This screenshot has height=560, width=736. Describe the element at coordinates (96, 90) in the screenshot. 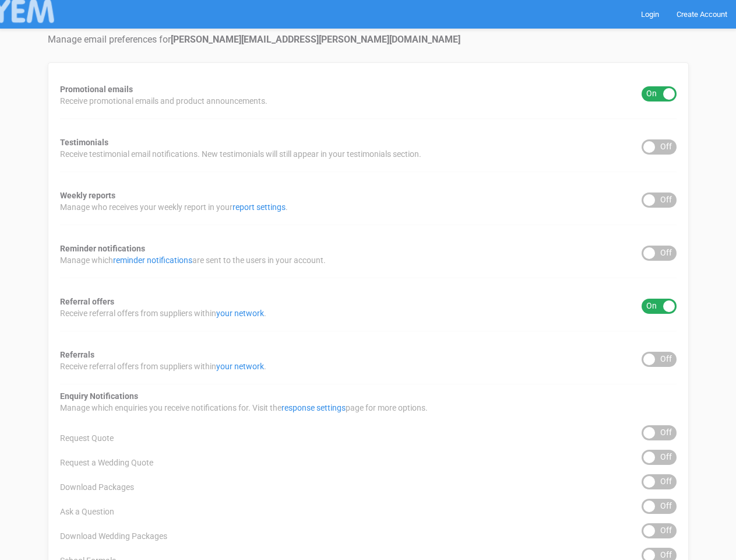

I see `strong: Promotional emails` at that location.